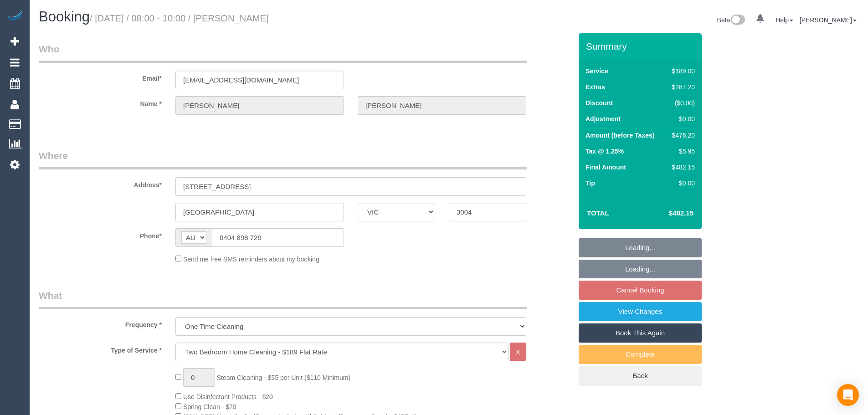 The height and width of the screenshot is (415, 868). What do you see at coordinates (682, 71) in the screenshot?
I see `div: $189.00` at bounding box center [682, 71].